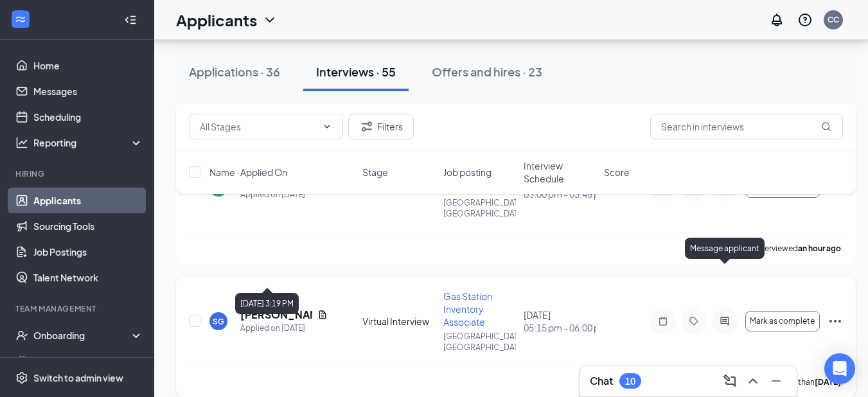 This screenshot has width=868, height=397. What do you see at coordinates (753, 381) in the screenshot?
I see `svg: ChevronUp` at bounding box center [753, 381].